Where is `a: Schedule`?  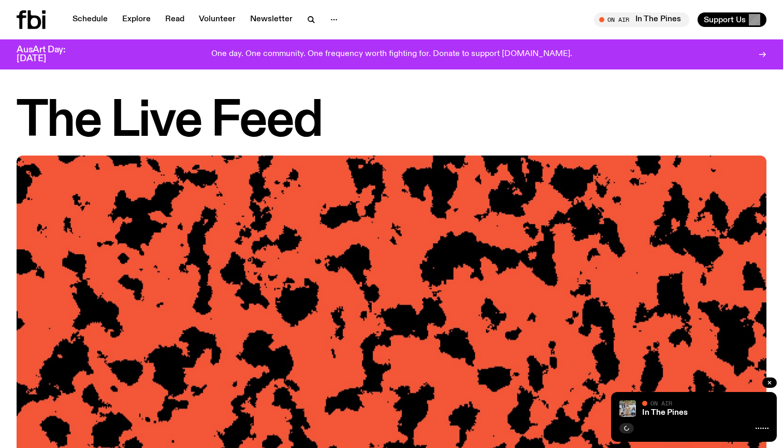
a: Schedule is located at coordinates (90, 20).